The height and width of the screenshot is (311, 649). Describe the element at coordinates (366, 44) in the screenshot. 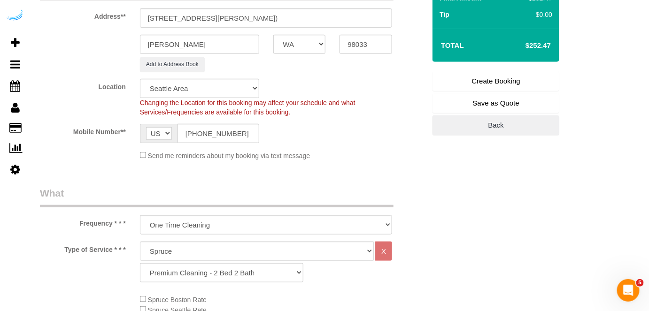

I see `input: Zip Code**` at that location.